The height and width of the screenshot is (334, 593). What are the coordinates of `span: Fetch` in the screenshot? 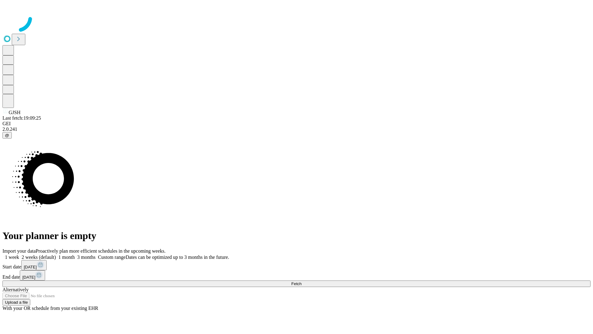 It's located at (296, 283).